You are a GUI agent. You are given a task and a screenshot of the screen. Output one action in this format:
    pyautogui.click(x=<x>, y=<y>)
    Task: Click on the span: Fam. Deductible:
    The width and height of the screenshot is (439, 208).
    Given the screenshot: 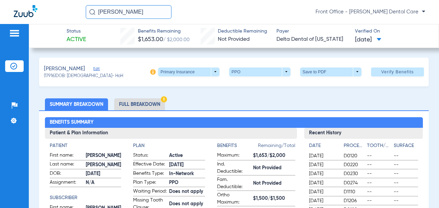 What is the action you would take?
    pyautogui.click(x=234, y=183)
    